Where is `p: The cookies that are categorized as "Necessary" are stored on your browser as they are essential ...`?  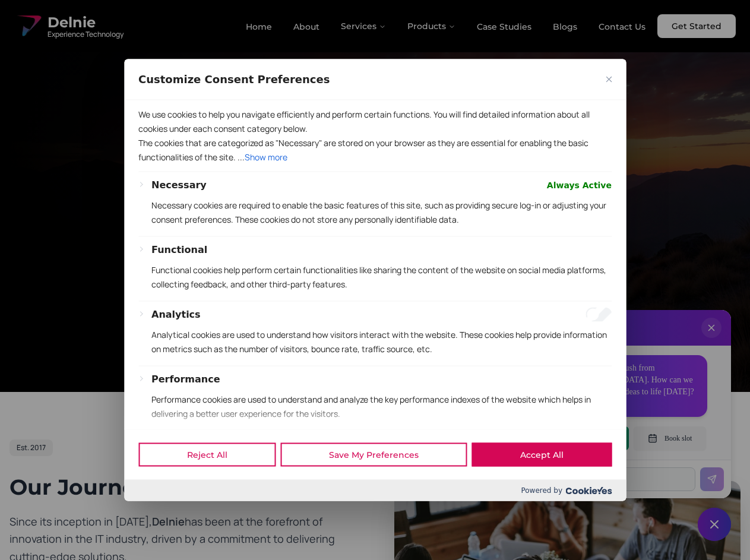
p: The cookies that are categorized as "Necessary" are stored on your browser as they are essential ... is located at coordinates (375, 150).